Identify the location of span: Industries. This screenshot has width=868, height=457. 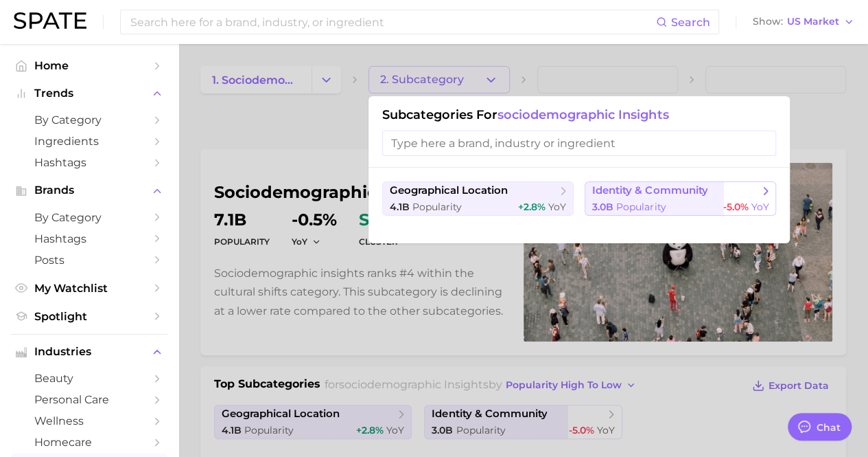
(89, 352).